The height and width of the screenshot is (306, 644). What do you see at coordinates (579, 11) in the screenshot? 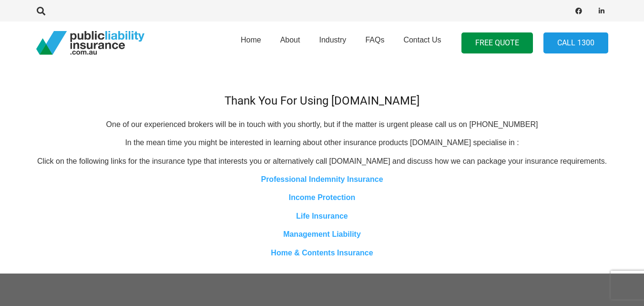
I see `a: Facebook` at bounding box center [579, 11].